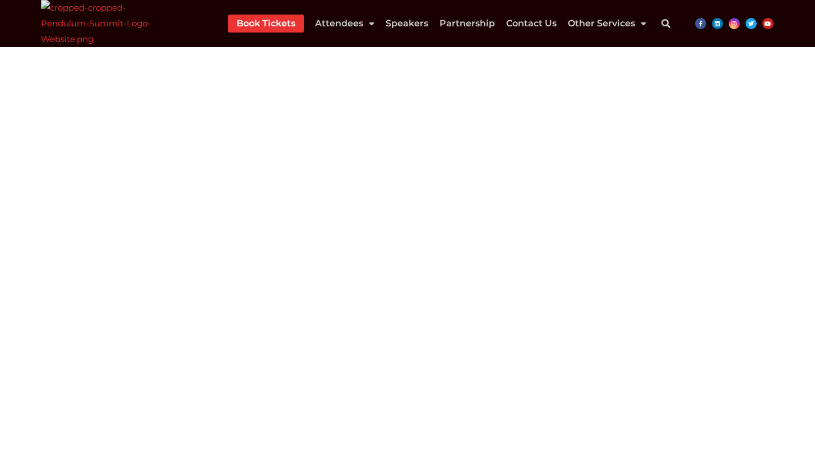 This screenshot has width=815, height=457. Describe the element at coordinates (266, 24) in the screenshot. I see `a: Book Tickets` at that location.